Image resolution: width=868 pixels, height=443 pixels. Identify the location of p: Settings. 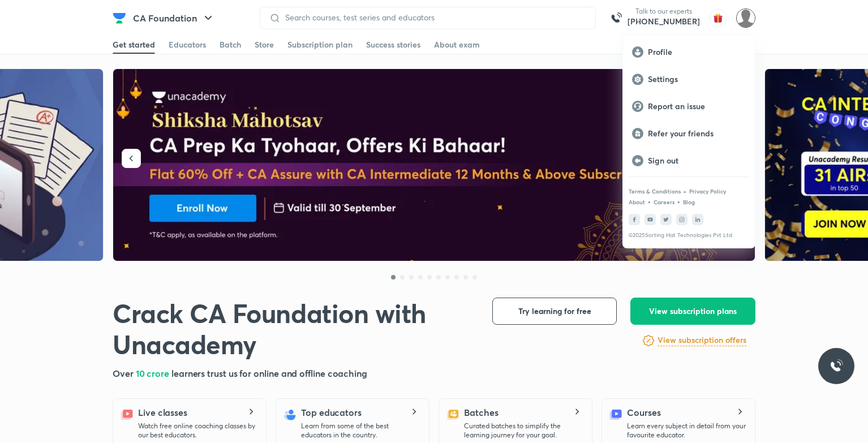
(697, 79).